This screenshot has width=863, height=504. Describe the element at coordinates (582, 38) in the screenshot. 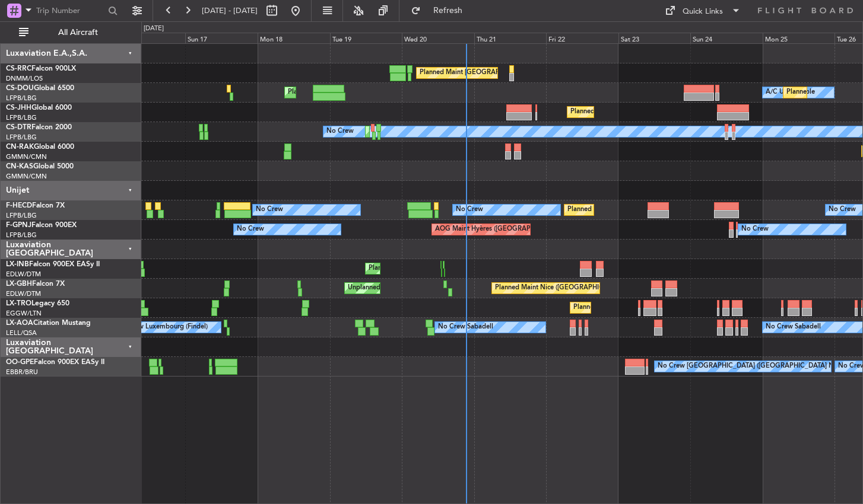

I see `div: Fri 22` at that location.